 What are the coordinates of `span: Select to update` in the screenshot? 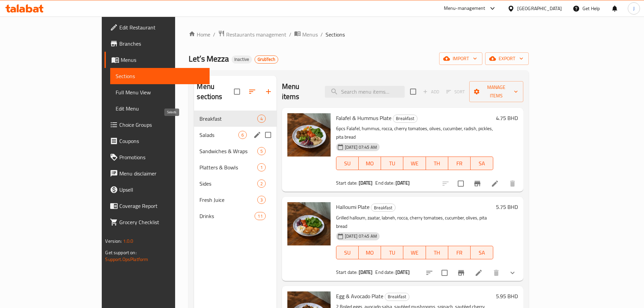 It's located at (461, 183).